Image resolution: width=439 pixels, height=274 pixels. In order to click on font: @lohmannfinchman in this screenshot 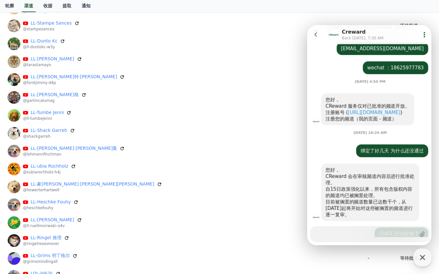, I will do `click(42, 154)`.